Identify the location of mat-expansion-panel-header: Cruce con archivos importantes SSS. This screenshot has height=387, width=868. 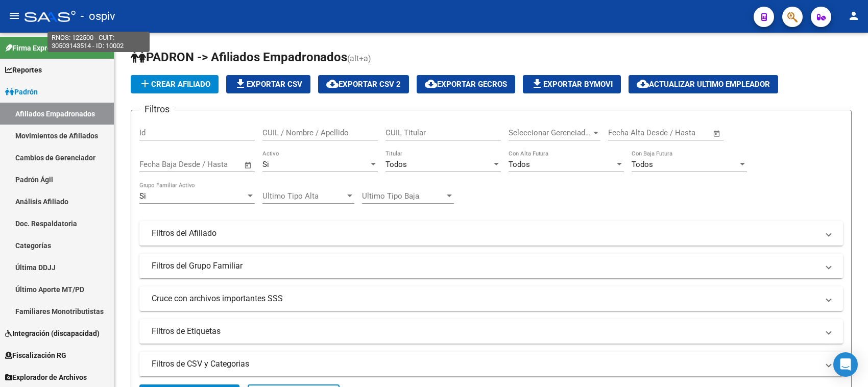
(491, 299).